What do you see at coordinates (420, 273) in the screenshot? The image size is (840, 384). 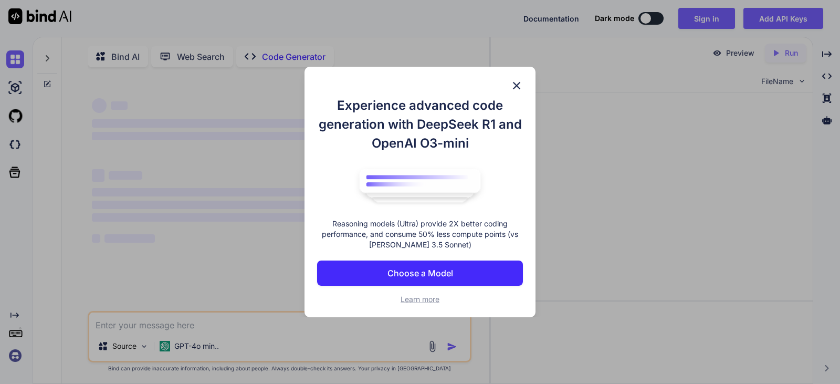 I see `button: Choose a Model` at bounding box center [420, 273].